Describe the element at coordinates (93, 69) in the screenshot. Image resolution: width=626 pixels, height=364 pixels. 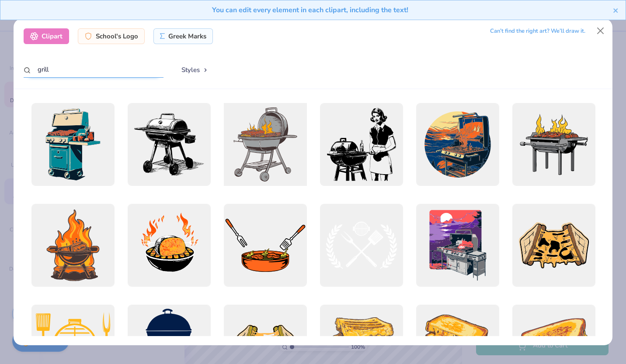
I see `input: Search by name` at that location.